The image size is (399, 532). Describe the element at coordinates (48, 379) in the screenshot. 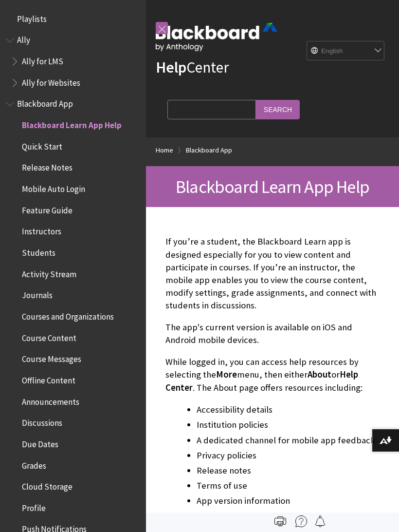

I see `span: Offline Content` at that location.